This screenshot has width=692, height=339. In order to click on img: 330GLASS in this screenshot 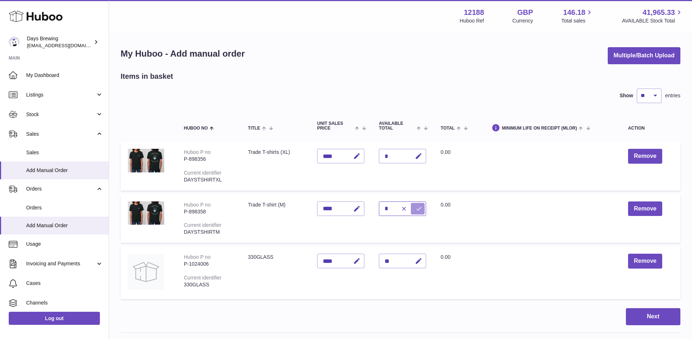, I will do `click(146, 272)`.